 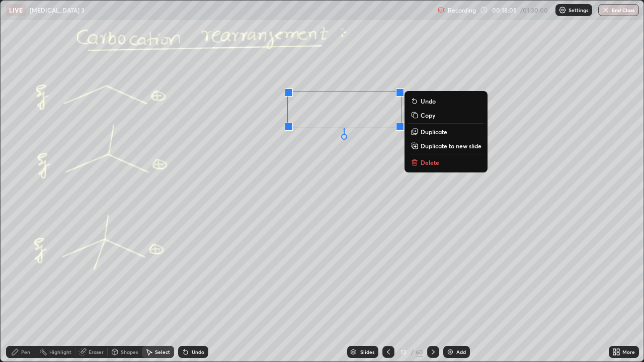 What do you see at coordinates (629, 352) in the screenshot?
I see `div: More` at bounding box center [629, 352].